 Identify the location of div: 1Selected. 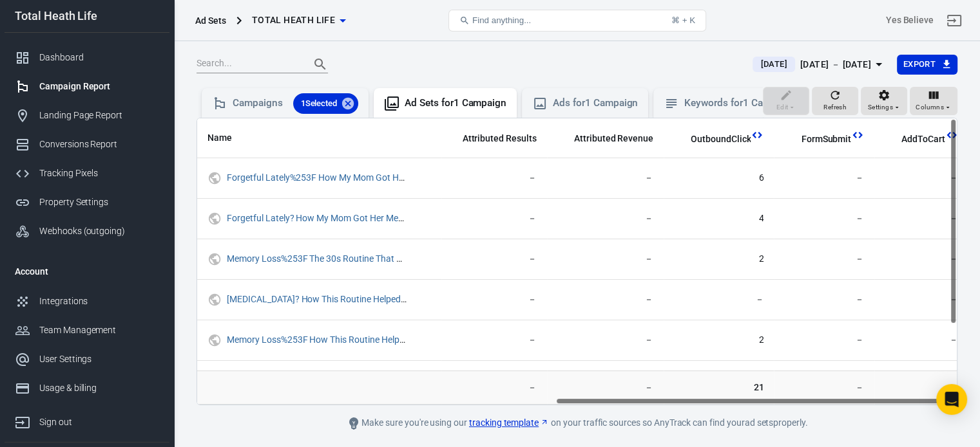
(326, 104).